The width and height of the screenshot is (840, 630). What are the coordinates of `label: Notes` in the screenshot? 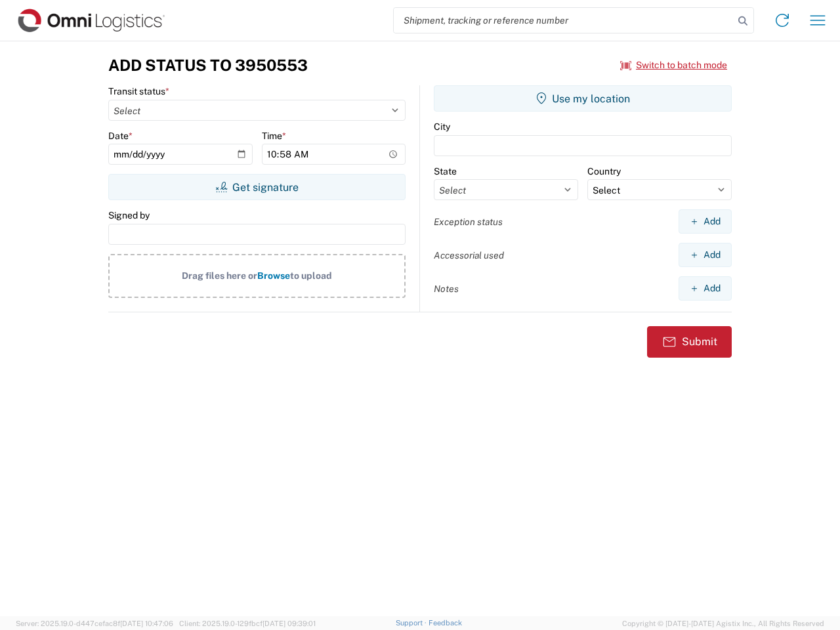 It's located at (446, 289).